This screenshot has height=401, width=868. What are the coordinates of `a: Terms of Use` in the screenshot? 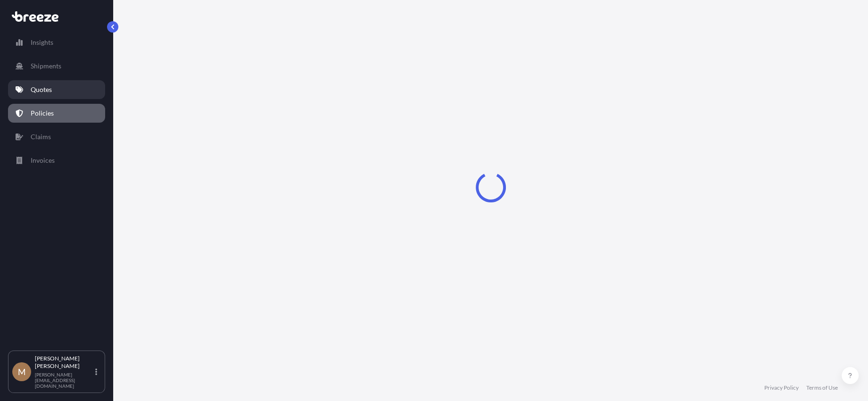 It's located at (822, 388).